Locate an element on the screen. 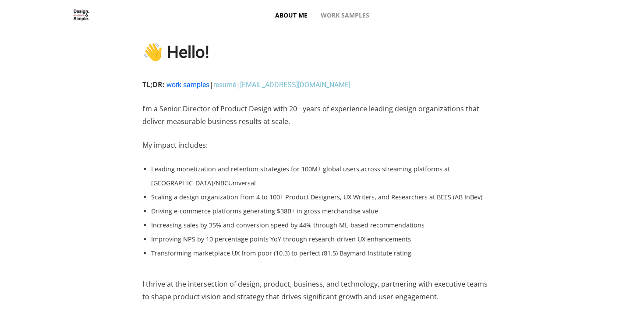 Image resolution: width=644 pixels, height=312 pixels. li: Transforming marketplace UX from poor (10.3) to perfect (81.5) Baymard Institute rating is located at coordinates (323, 253).